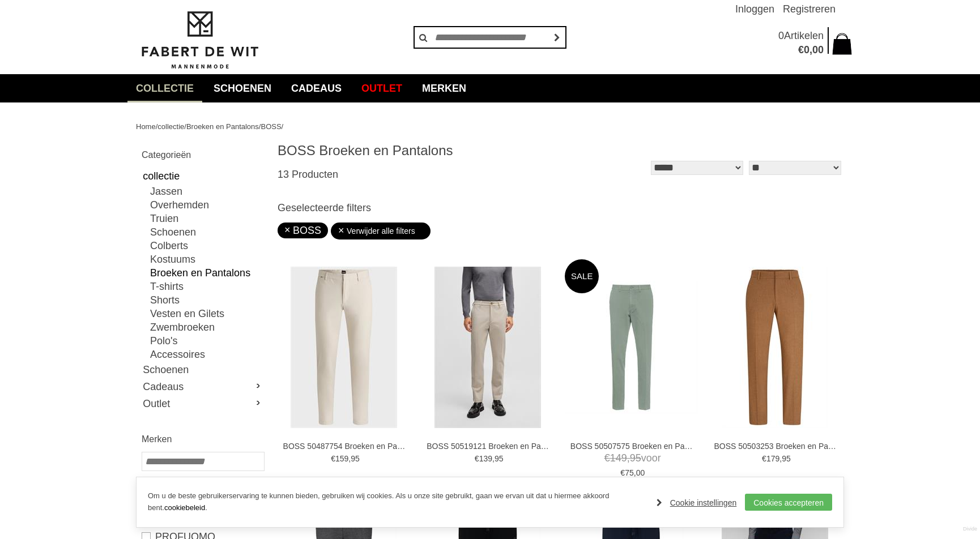  What do you see at coordinates (207, 259) in the screenshot?
I see `a: Kostuums` at bounding box center [207, 259].